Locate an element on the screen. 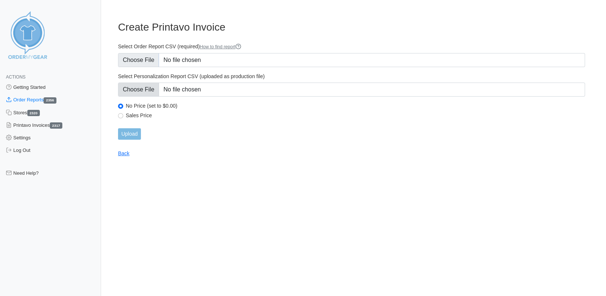  h3: Create Printavo Invoice is located at coordinates (351, 27).